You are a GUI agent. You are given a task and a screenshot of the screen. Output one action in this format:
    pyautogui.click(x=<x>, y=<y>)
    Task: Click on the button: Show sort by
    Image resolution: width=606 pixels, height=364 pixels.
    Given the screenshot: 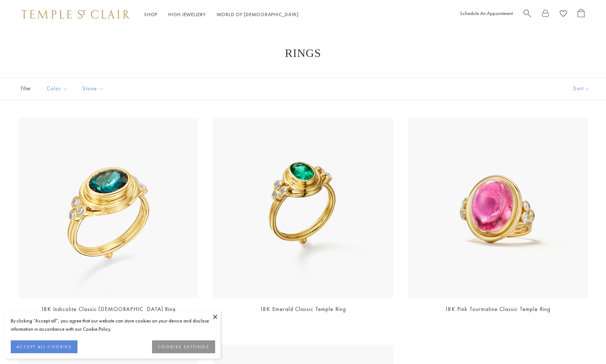 What is the action you would take?
    pyautogui.click(x=582, y=89)
    